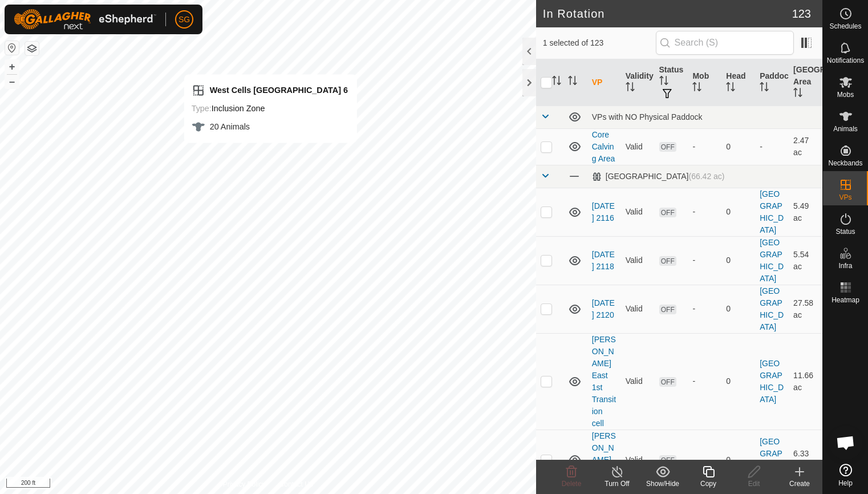  What do you see at coordinates (705, 117) in the screenshot?
I see `div: VPs with NO Physical Paddock` at bounding box center [705, 117].